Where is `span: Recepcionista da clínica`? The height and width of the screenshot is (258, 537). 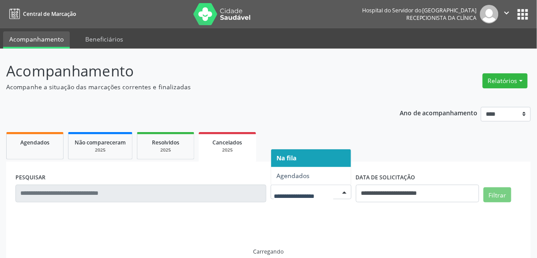
span: Recepcionista da clínica is located at coordinates (442, 18).